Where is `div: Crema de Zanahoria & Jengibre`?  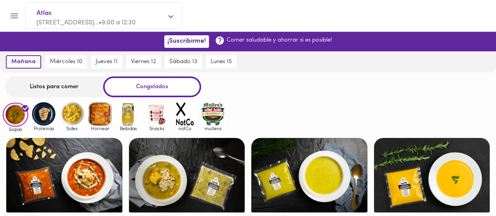
div: Crema de Zanahoria & Jengibre is located at coordinates (432, 175).